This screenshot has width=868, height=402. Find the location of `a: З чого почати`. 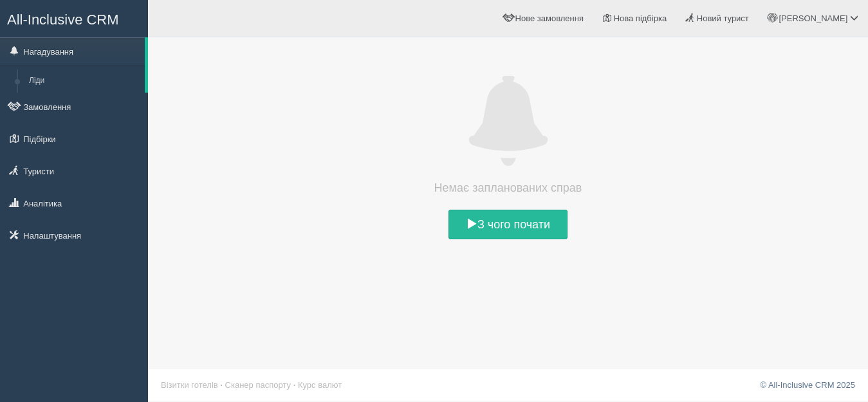

a: З чого почати is located at coordinates (508, 225).